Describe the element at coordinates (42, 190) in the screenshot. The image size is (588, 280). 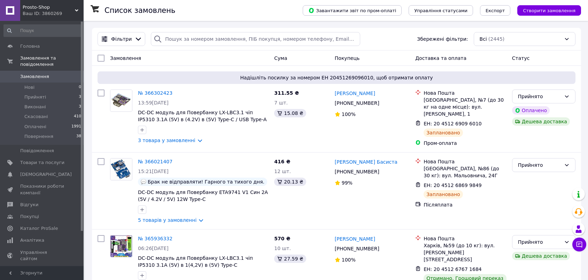
I see `span: Показники роботи компанії` at that location.